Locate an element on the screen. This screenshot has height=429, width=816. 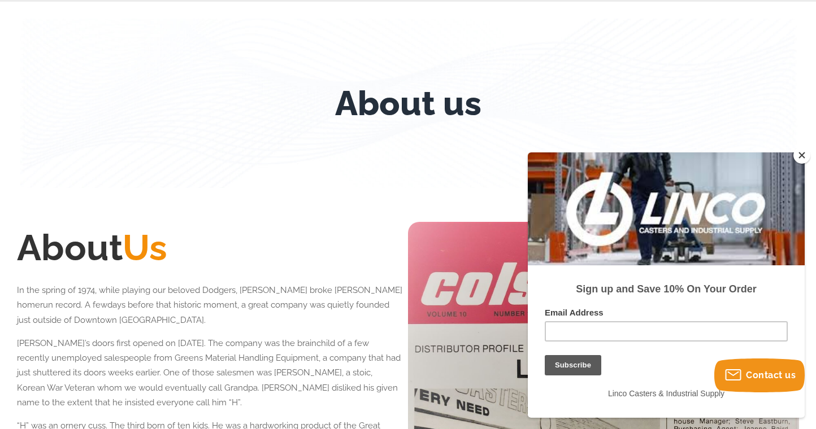
h1: About us is located at coordinates (408, 103).